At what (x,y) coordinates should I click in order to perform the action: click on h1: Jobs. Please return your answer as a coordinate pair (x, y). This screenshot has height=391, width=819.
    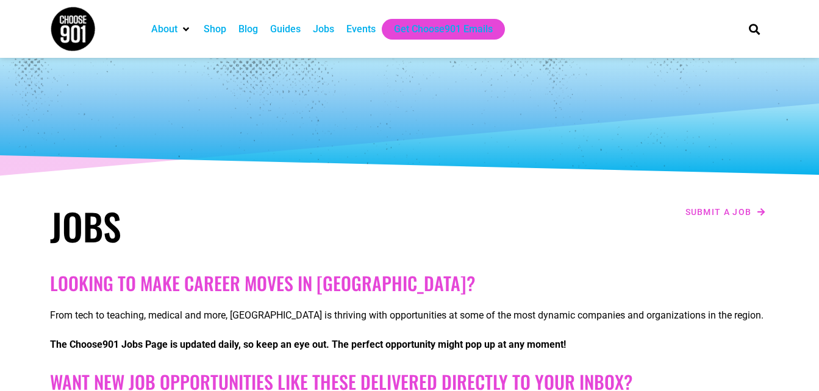
    Looking at the image, I should click on (227, 226).